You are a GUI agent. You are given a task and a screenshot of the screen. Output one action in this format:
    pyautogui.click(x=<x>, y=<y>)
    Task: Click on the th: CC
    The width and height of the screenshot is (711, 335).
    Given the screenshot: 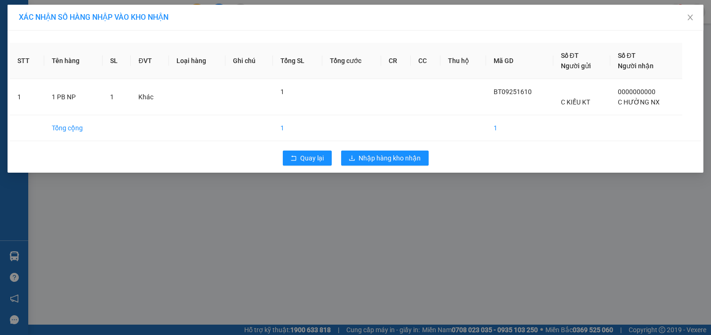 What is the action you would take?
    pyautogui.click(x=425, y=61)
    